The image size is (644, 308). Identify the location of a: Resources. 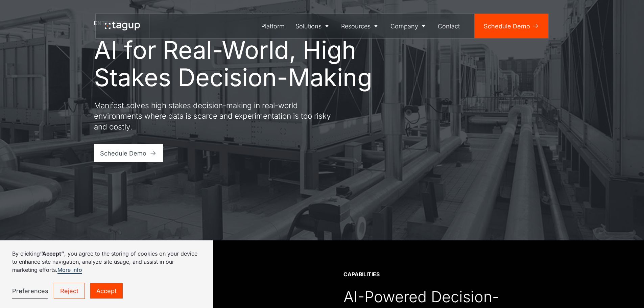
(361, 26).